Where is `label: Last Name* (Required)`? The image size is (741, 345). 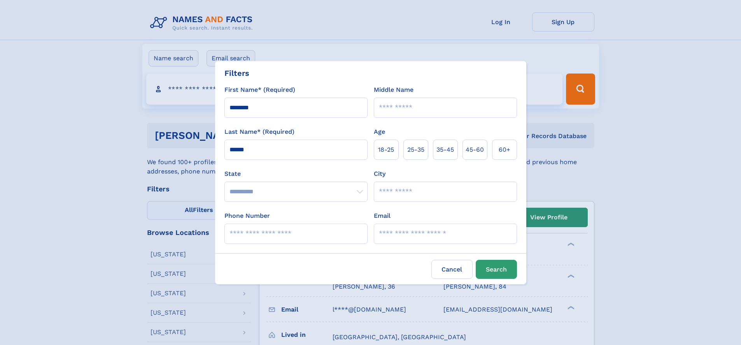
label: Last Name* (Required) is located at coordinates (259, 132).